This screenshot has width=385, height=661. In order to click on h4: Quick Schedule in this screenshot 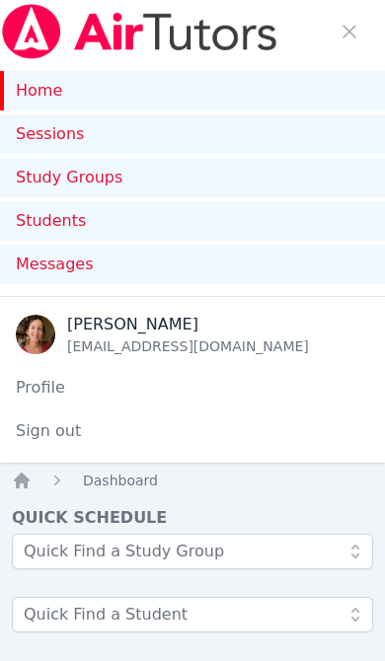, I will do `click(192, 518)`.